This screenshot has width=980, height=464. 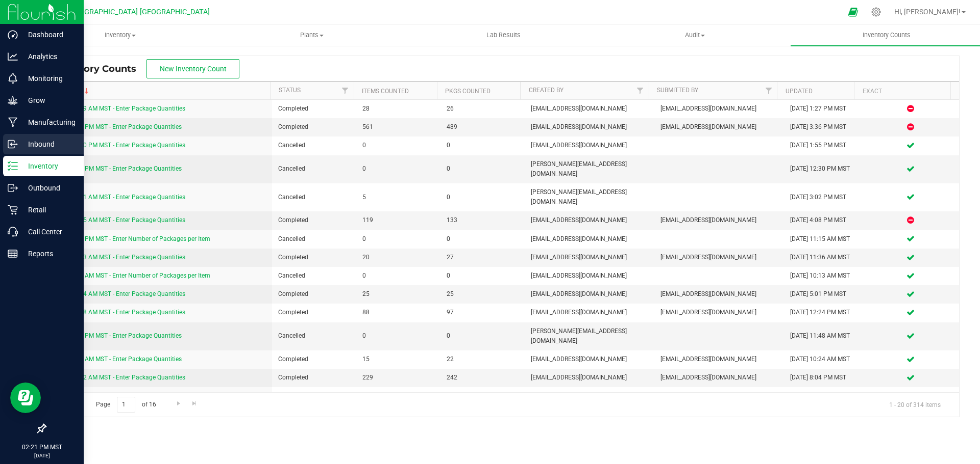 What do you see at coordinates (193, 68) in the screenshot?
I see `button: New Inventory Count` at bounding box center [193, 68].